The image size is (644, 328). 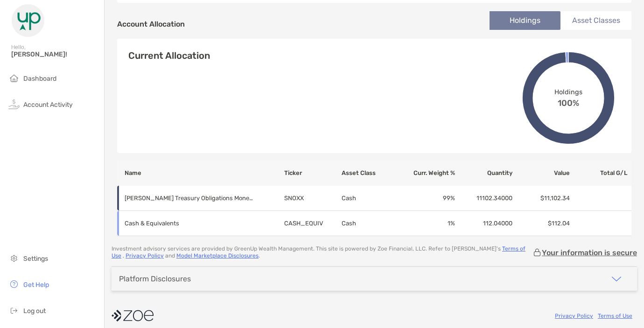 What do you see at coordinates (601, 173) in the screenshot?
I see `th: Total G/L` at bounding box center [601, 173].